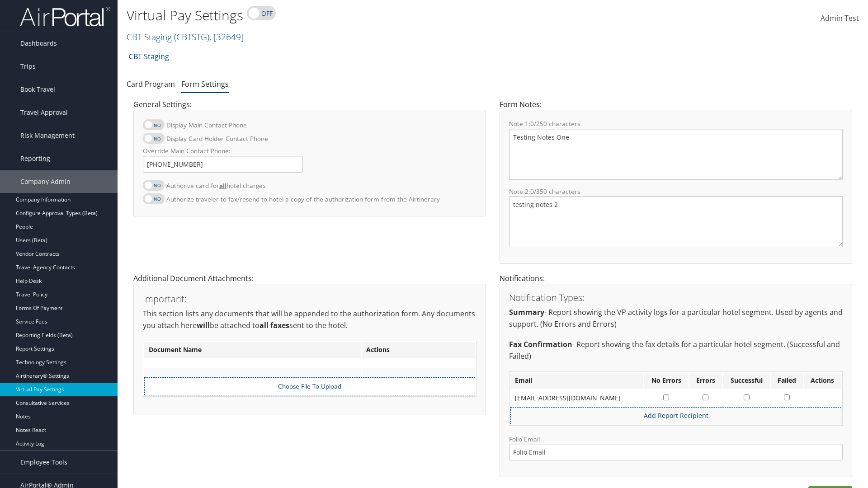 The image size is (868, 488). What do you see at coordinates (206, 125) in the screenshot?
I see `label: Display Main Contact Phone` at bounding box center [206, 125].